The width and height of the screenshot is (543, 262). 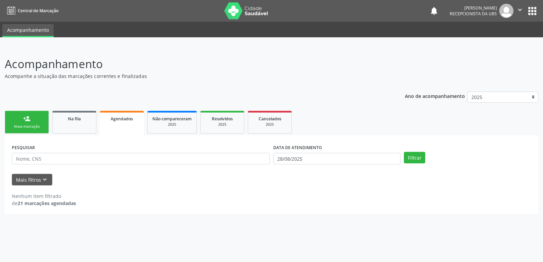 I want to click on a: Acompanhamento, so click(x=28, y=31).